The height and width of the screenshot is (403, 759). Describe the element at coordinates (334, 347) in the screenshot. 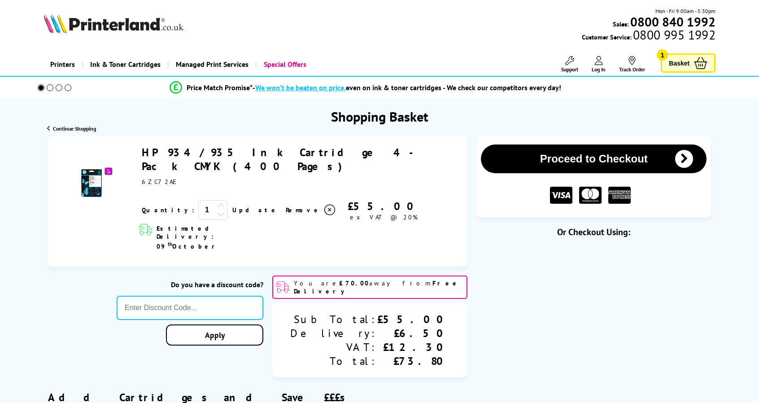

I see `div: VAT:` at that location.